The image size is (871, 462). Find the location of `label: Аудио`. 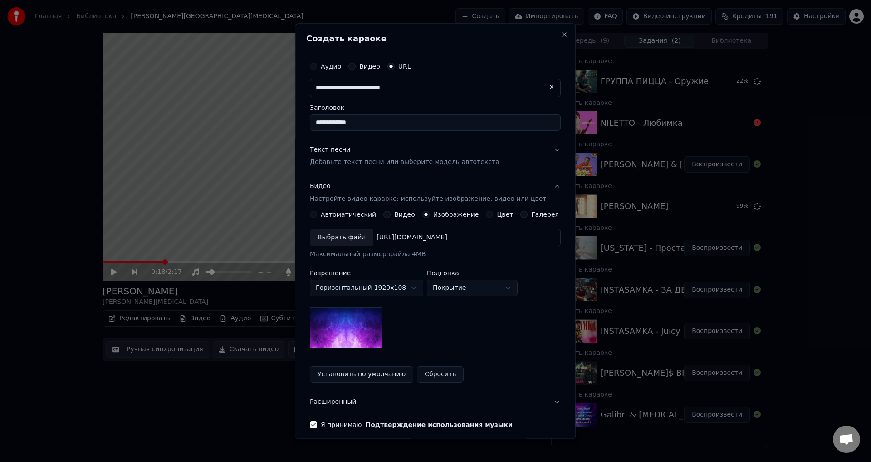

label: Аудио is located at coordinates (331, 66).